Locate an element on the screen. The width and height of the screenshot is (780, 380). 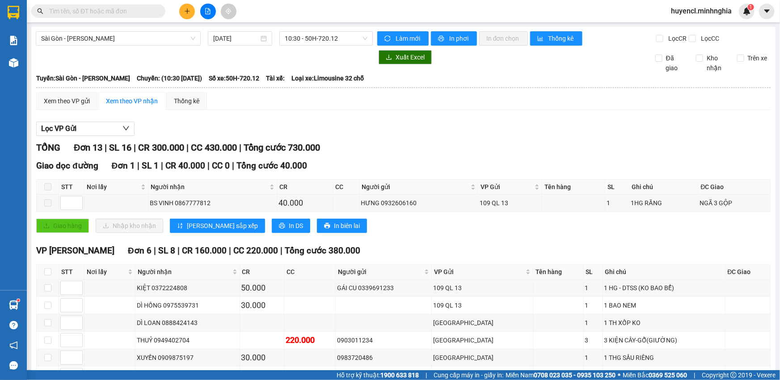
span: copyright is located at coordinates (734, 375).